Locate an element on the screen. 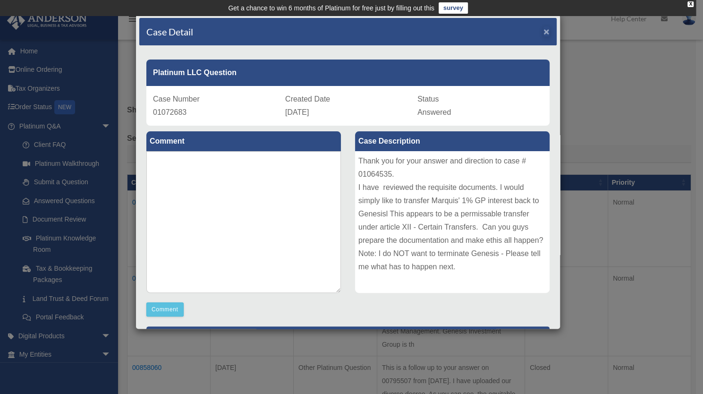 This screenshot has height=394, width=703. span: Status is located at coordinates (428, 99).